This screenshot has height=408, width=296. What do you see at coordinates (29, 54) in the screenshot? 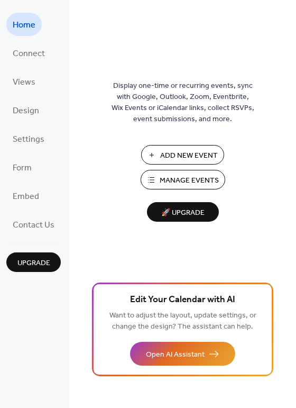
I see `span: Connect` at bounding box center [29, 54].